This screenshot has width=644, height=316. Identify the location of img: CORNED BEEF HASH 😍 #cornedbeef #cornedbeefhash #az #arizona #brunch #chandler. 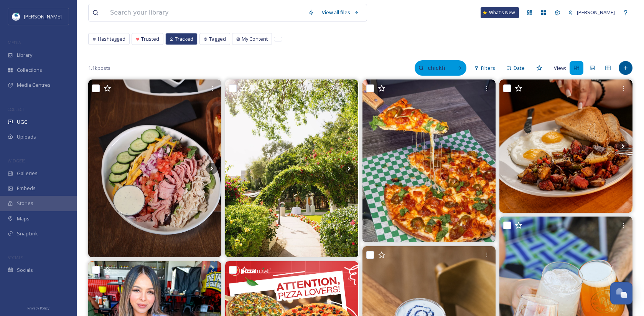
(566, 145).